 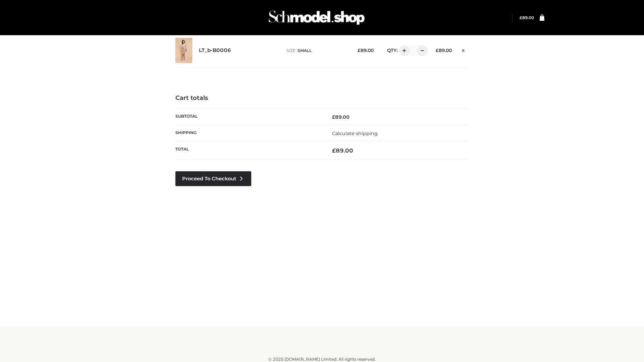 What do you see at coordinates (249, 151) in the screenshot?
I see `th: Total` at bounding box center [249, 151].